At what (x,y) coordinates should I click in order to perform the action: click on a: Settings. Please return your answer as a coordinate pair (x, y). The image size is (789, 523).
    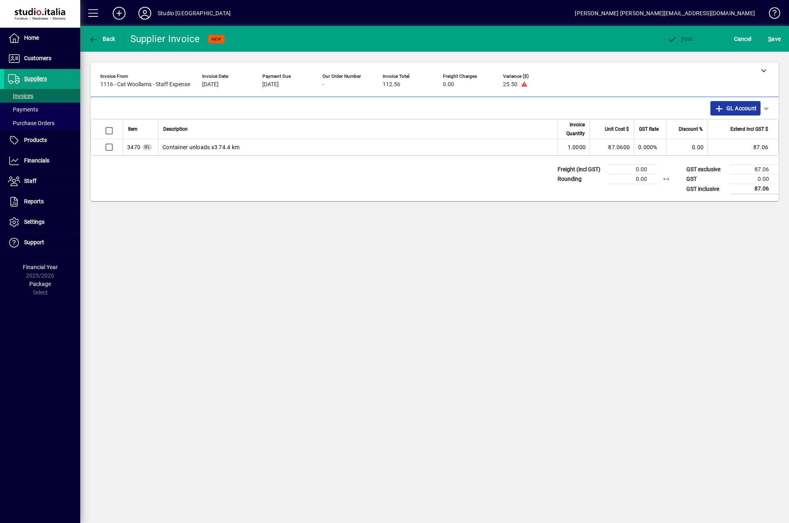
    Looking at the image, I should click on (42, 222).